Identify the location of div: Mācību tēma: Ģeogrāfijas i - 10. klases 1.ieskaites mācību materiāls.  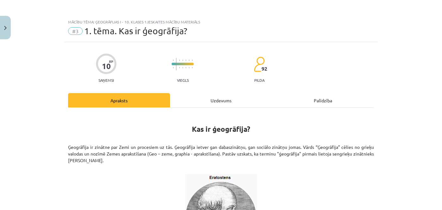
(221, 22).